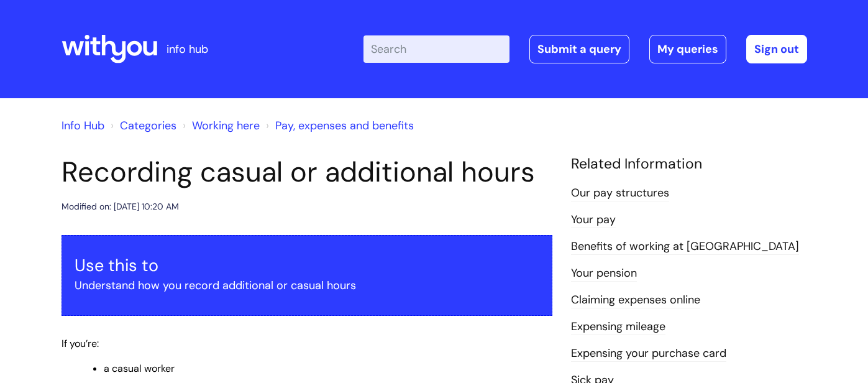 The image size is (868, 383). What do you see at coordinates (649, 353) in the screenshot?
I see `a: Expensing your purchase card` at bounding box center [649, 353].